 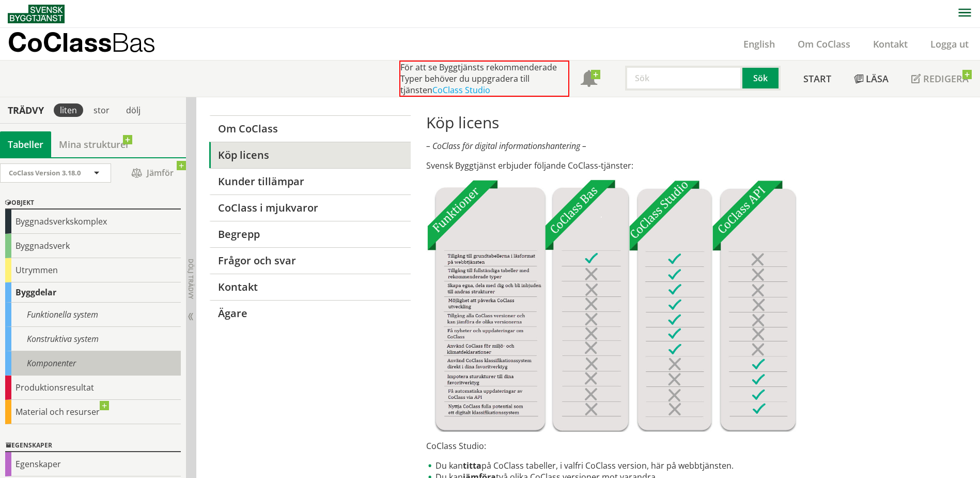 What do you see at coordinates (68, 110) in the screenshot?
I see `div: liten` at bounding box center [68, 110].